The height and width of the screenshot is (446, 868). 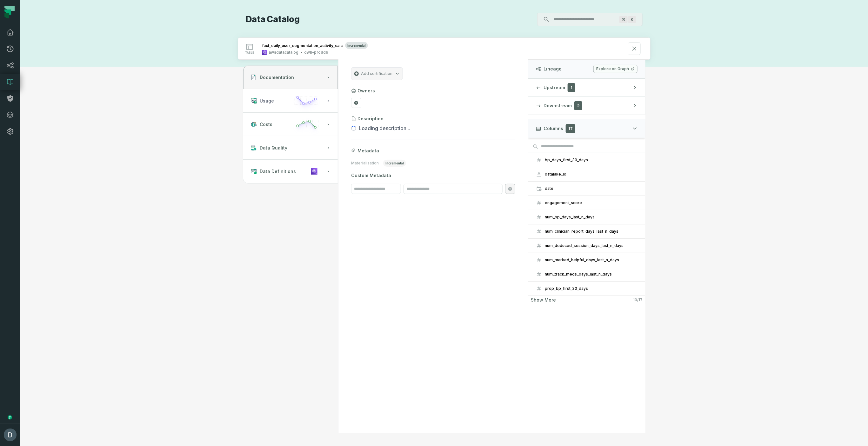 What do you see at coordinates (591, 203) in the screenshot?
I see `span: engagement_score` at bounding box center [591, 203].